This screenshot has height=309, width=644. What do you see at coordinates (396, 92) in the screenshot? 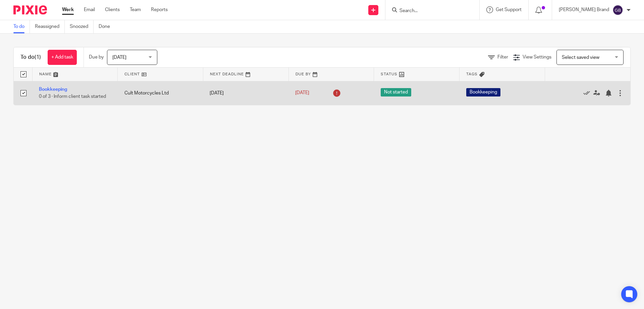
I see `span: Not started` at bounding box center [396, 92].